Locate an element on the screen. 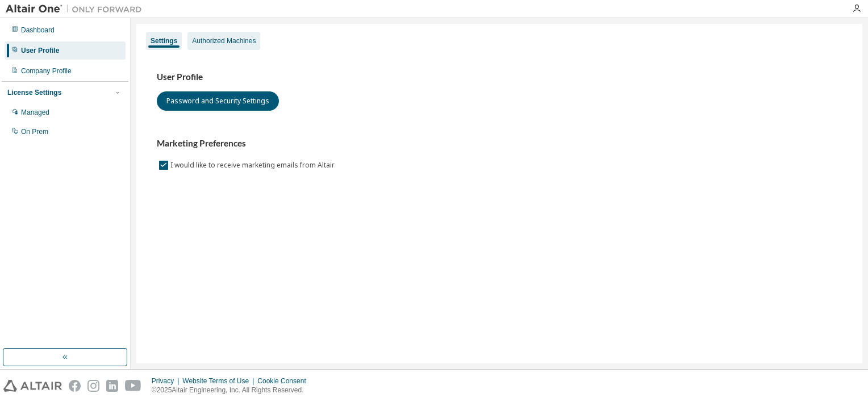  div: Dashboard is located at coordinates (38, 30).